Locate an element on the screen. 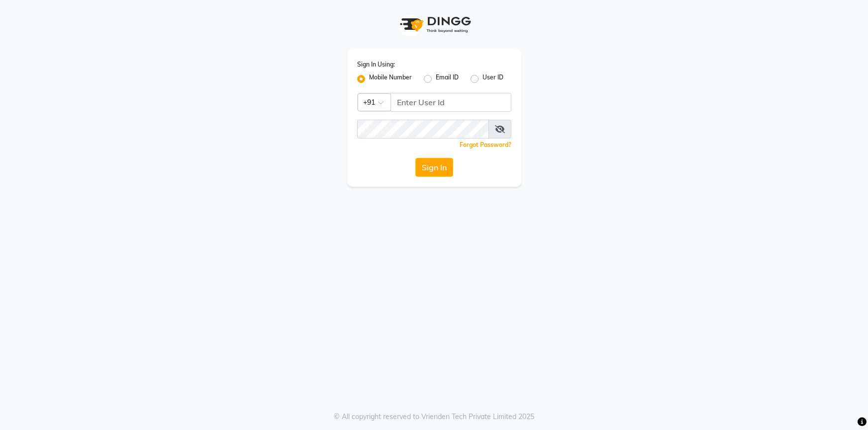 Image resolution: width=868 pixels, height=430 pixels. label: Mobile Number is located at coordinates (391, 79).